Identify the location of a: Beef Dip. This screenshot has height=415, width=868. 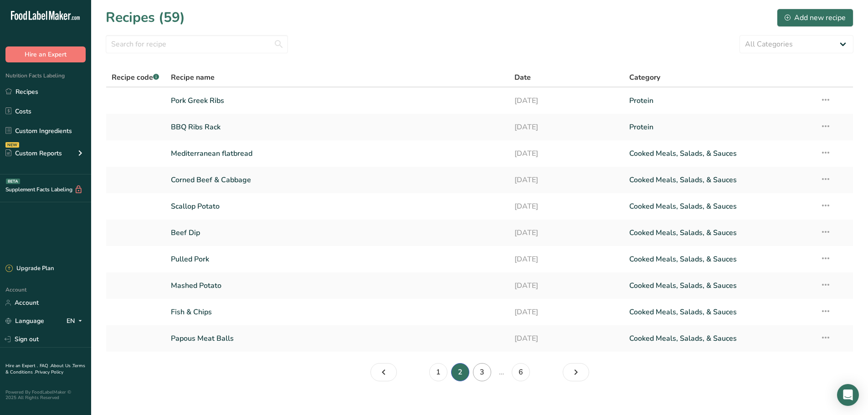
(337, 233).